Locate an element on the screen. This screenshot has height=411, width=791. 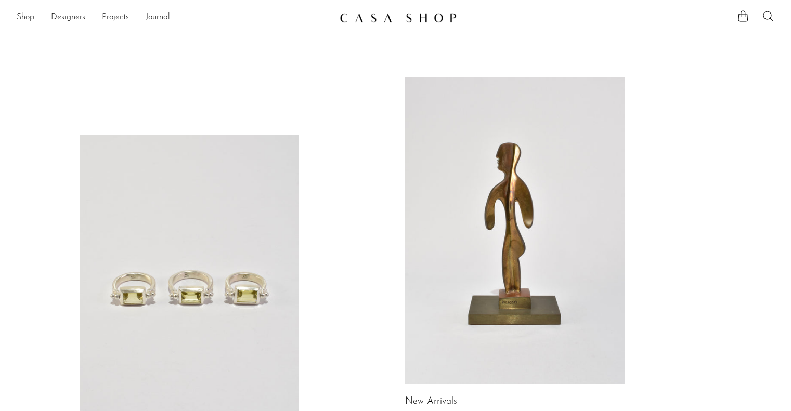
a: Journal is located at coordinates (158, 18).